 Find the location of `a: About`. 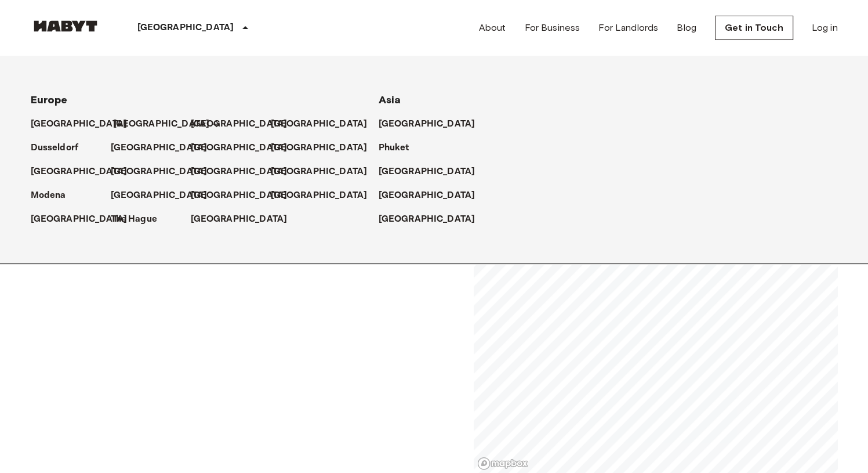

a: About is located at coordinates (492, 28).